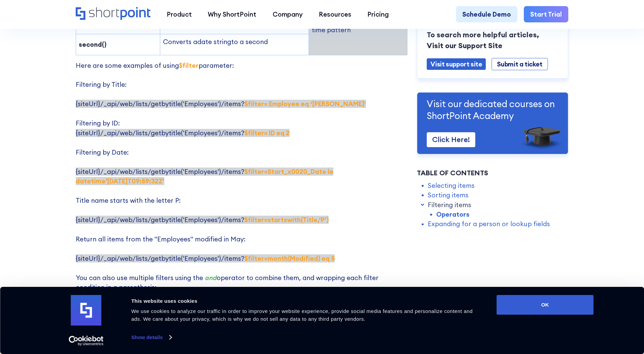  Describe the element at coordinates (489, 224) in the screenshot. I see `a: Expanding for a person or lookup fields` at that location.